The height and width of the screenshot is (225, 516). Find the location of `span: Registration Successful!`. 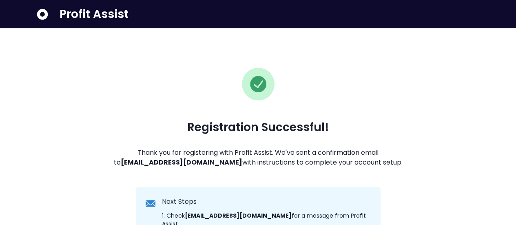

span: Registration Successful! is located at coordinates (258, 127).